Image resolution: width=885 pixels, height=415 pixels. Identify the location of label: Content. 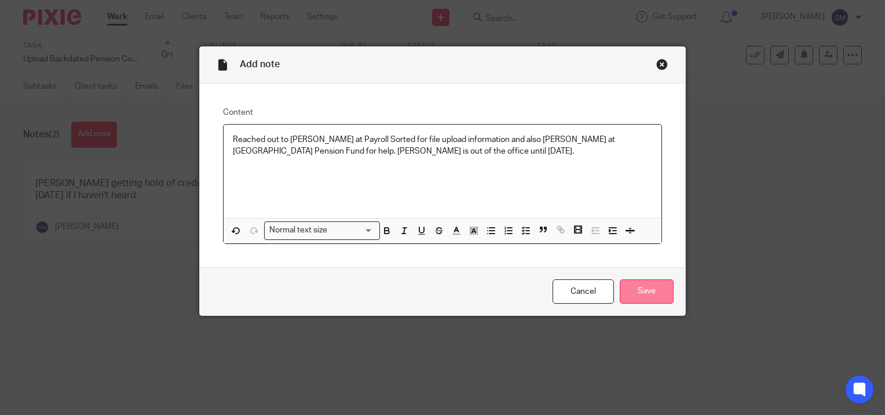
(442, 112).